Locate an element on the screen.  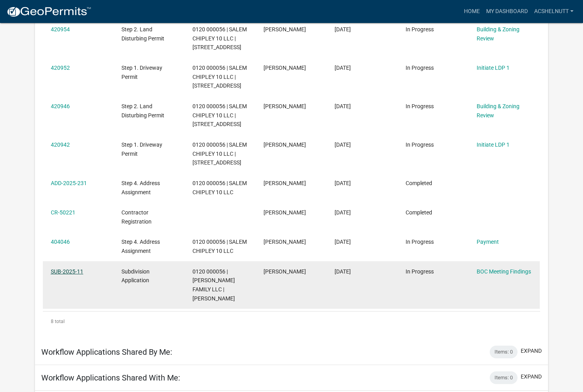
span: Subdivision Application is located at coordinates (135, 276).